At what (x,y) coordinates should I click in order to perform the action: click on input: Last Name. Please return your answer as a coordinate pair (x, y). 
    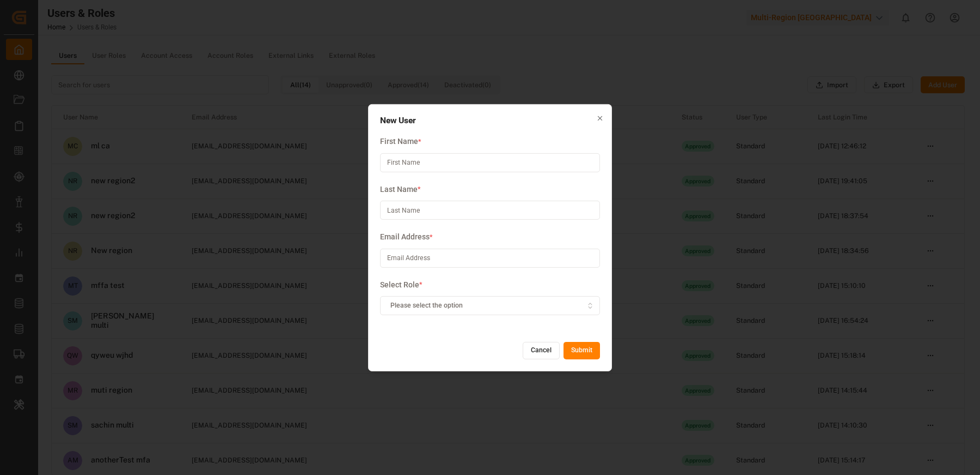
    Looking at the image, I should click on (490, 210).